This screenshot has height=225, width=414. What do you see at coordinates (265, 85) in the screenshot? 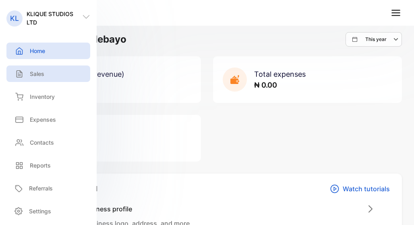
I see `span: ₦ 0.00` at bounding box center [265, 85].